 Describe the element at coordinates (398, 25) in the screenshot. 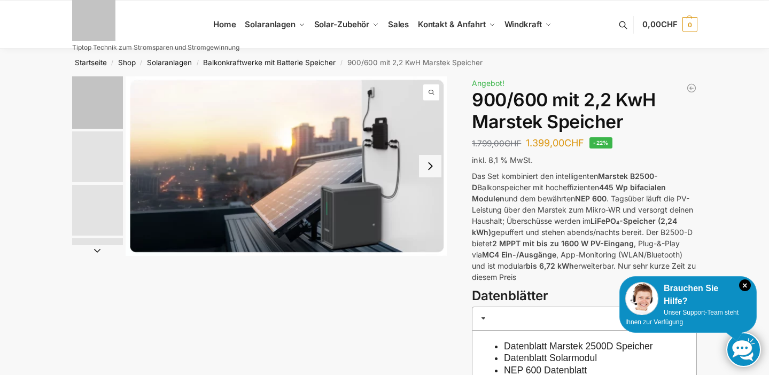

I see `a: Sales` at that location.